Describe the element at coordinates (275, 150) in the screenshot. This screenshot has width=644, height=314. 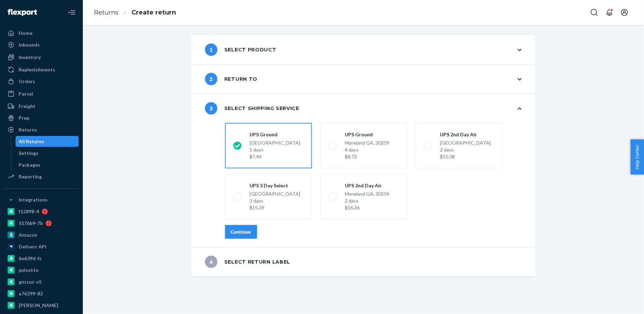
I see `div: 1 days` at that location.